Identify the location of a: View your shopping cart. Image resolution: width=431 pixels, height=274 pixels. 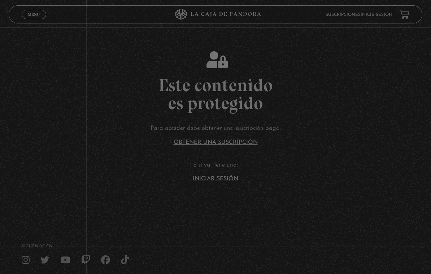
(404, 14).